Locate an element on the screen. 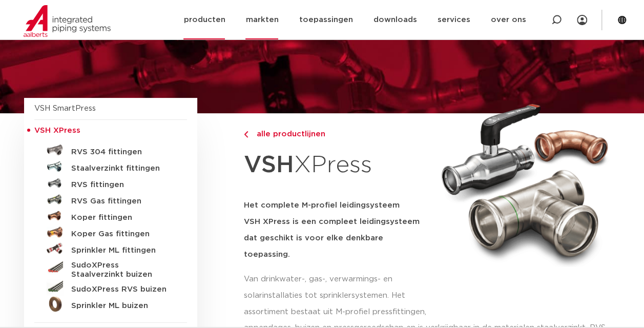 This screenshot has width=644, height=328. h5: RVS fittingen is located at coordinates (122, 185).